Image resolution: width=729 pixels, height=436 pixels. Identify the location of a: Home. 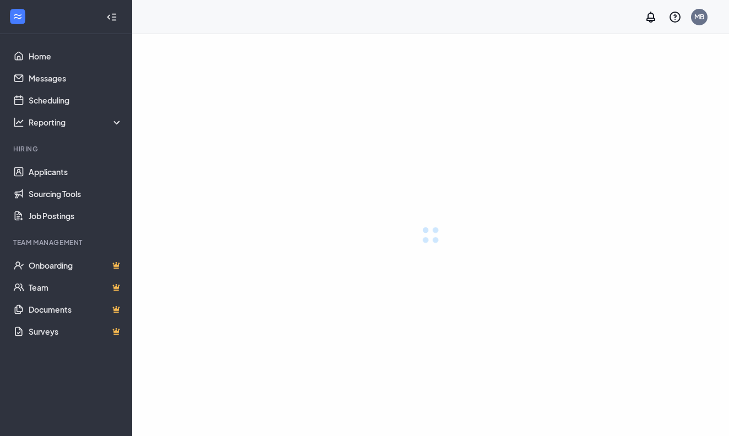
(75, 56).